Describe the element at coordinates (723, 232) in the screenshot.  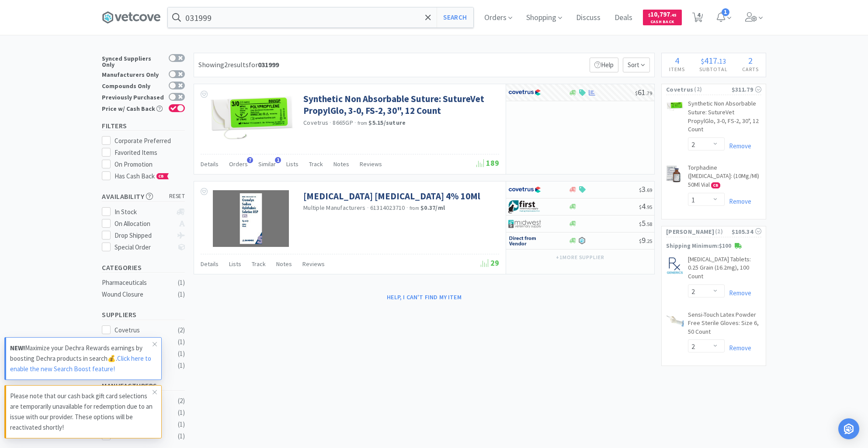
I see `span: ( 2 )` at that location.